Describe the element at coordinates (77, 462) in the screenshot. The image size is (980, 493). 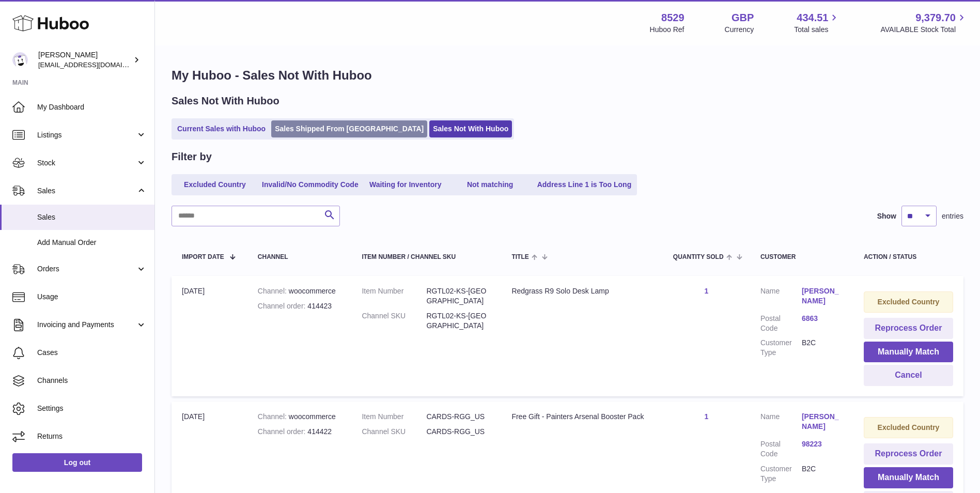
I see `a: Log out` at that location.